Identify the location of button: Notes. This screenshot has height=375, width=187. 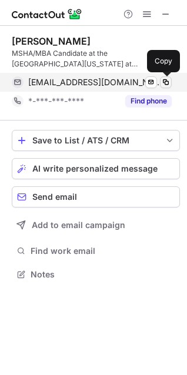
(96, 275).